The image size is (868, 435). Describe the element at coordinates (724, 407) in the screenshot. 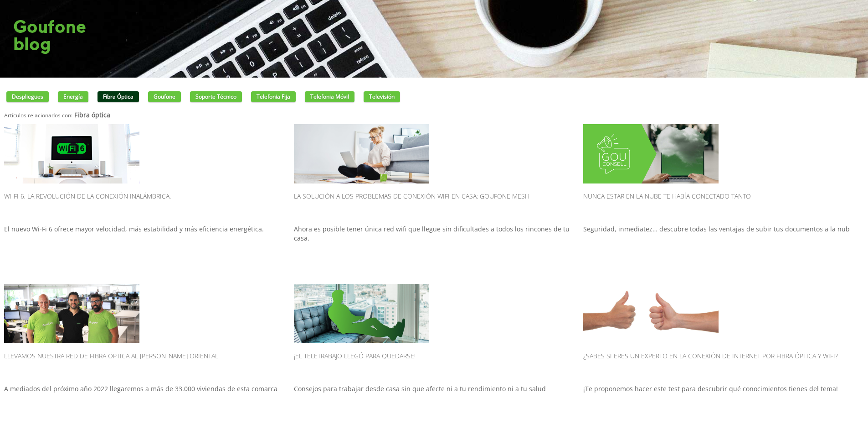

I see `p: ¡Te proponemos hacer este test para descubrir qué conocimientos tienes del tema!` at that location.